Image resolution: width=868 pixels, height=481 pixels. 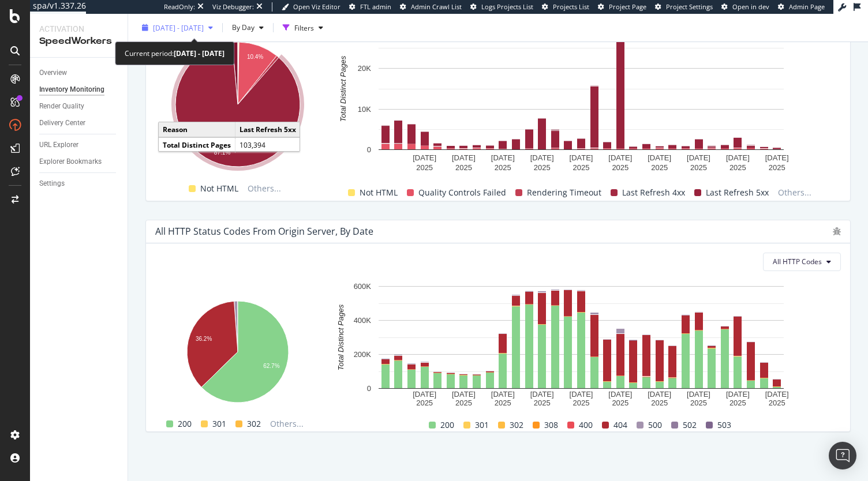 I want to click on a: Admin Page, so click(x=801, y=7).